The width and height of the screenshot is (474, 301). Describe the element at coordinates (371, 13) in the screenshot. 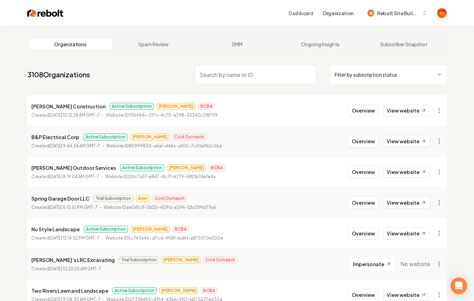

I see `img: Rebolt Site Builder` at that location.